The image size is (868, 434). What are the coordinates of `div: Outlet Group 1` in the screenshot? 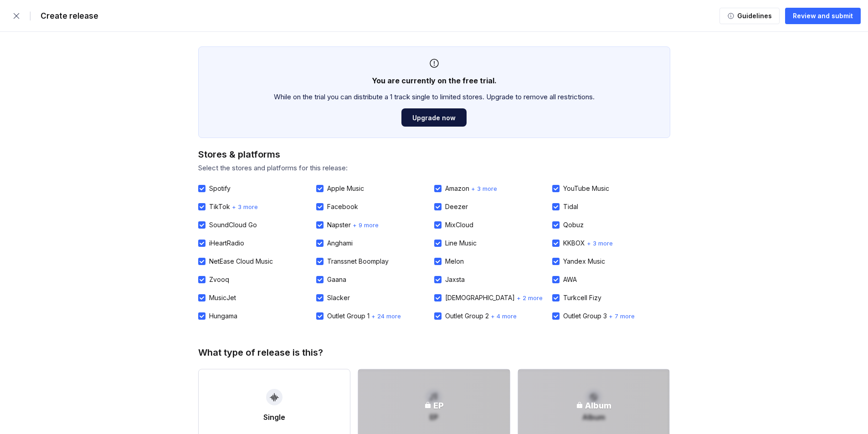 It's located at (348, 316).